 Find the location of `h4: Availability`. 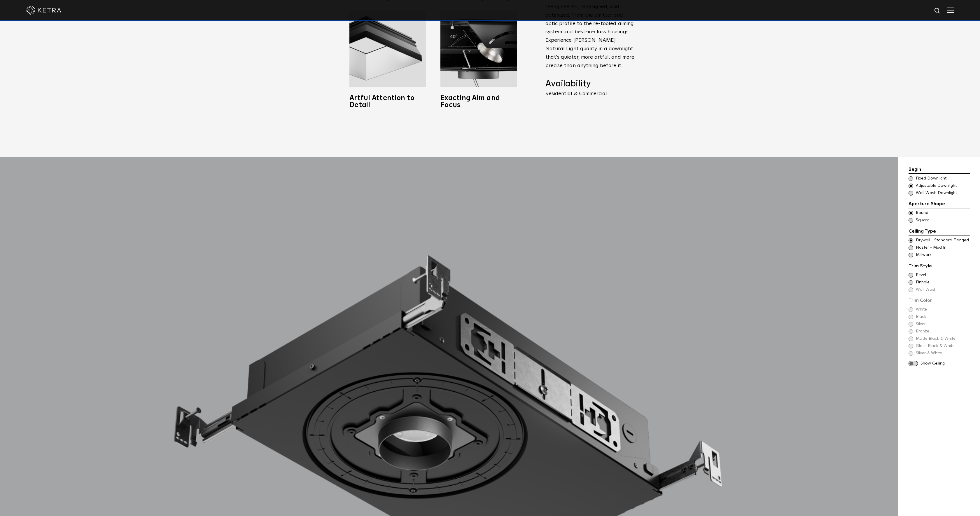

h4: Availability is located at coordinates (590, 84).